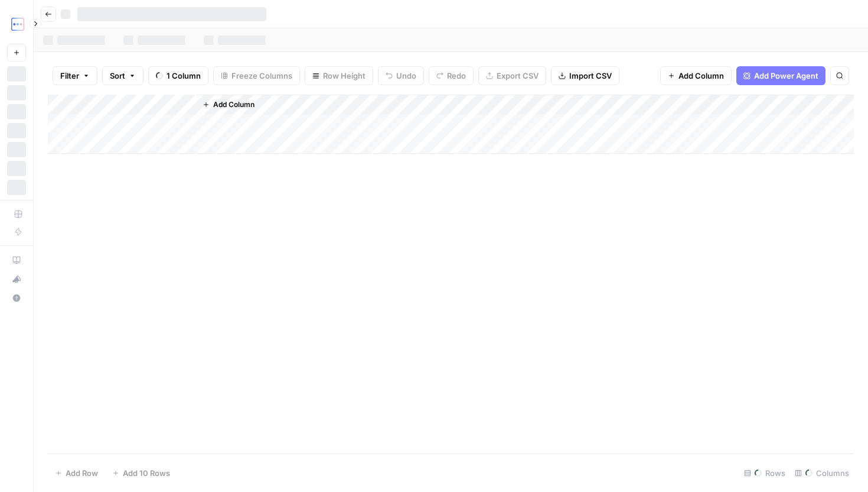 The width and height of the screenshot is (868, 492). What do you see at coordinates (16, 279) in the screenshot?
I see `button: What's new?` at bounding box center [16, 279].